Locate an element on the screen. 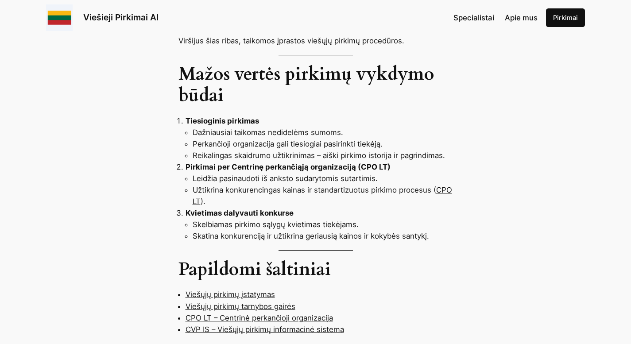 The width and height of the screenshot is (631, 344). a: Pirkimai is located at coordinates (566, 18).